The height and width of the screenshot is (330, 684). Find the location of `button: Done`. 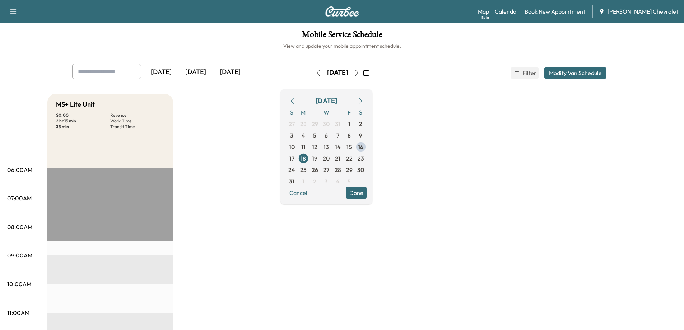

button: Done is located at coordinates (356, 193).